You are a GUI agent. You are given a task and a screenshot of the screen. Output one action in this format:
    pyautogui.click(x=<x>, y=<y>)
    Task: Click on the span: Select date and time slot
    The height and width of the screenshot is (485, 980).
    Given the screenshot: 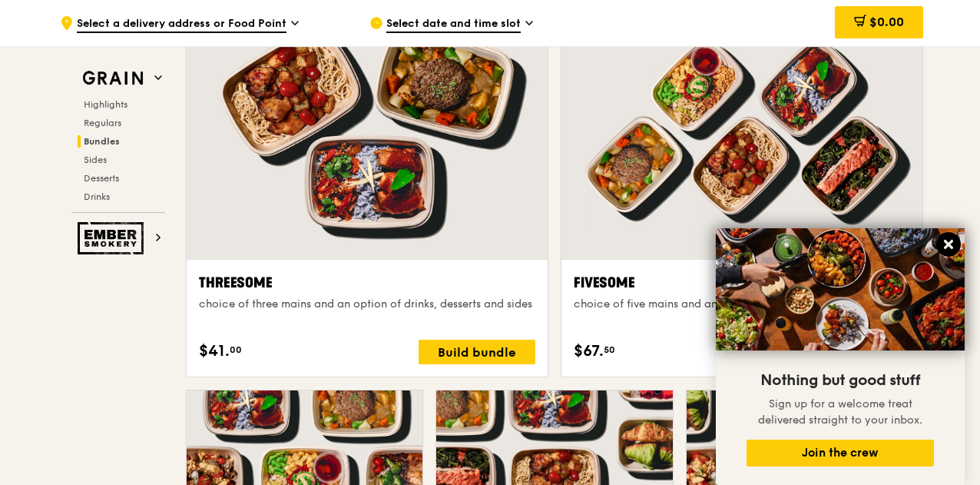 What is the action you would take?
    pyautogui.click(x=453, y=25)
    